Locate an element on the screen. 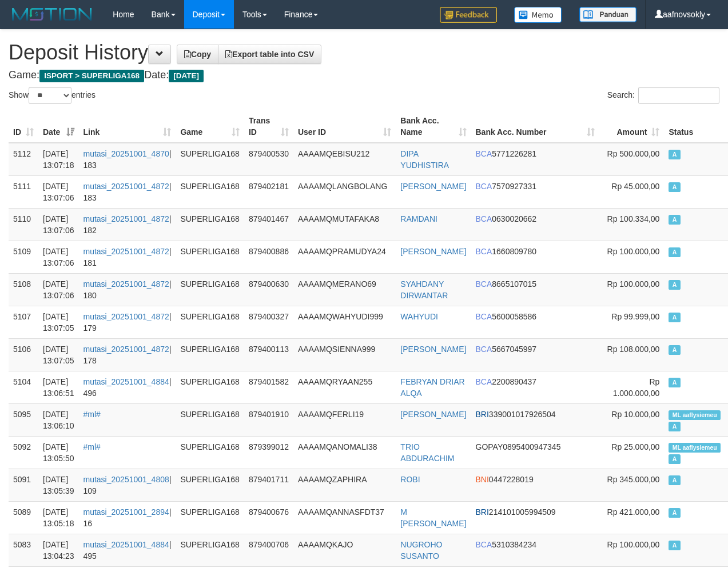  label: Show entries is located at coordinates (52, 96).